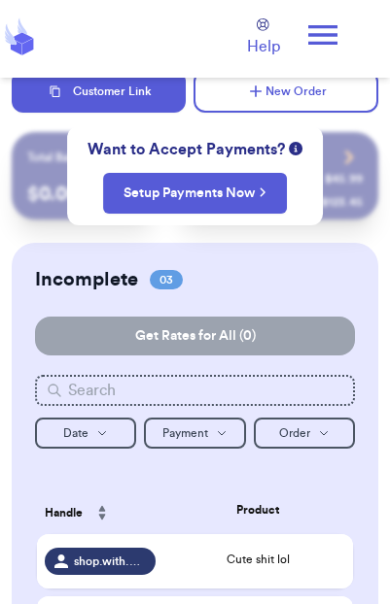 This screenshot has width=390, height=604. I want to click on span: Want to Accept Payments?, so click(186, 150).